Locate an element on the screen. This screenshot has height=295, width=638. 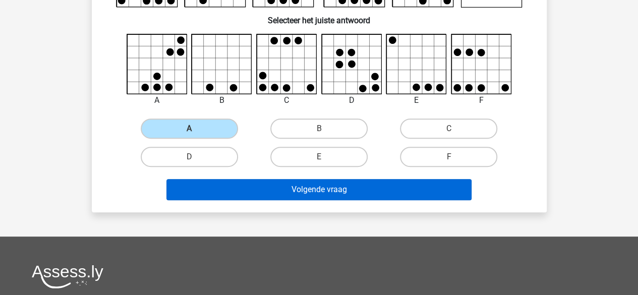
label: D is located at coordinates (189, 157).